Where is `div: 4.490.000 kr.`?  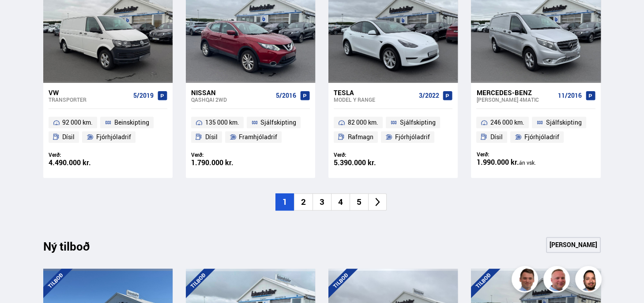 div: 4.490.000 kr. is located at coordinates (78, 162).